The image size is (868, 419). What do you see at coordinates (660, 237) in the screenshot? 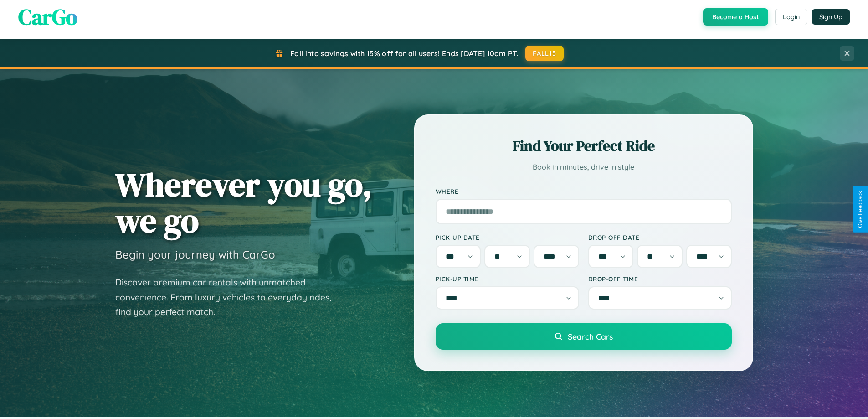
I see `label: Drop-off Date` at bounding box center [660, 237].